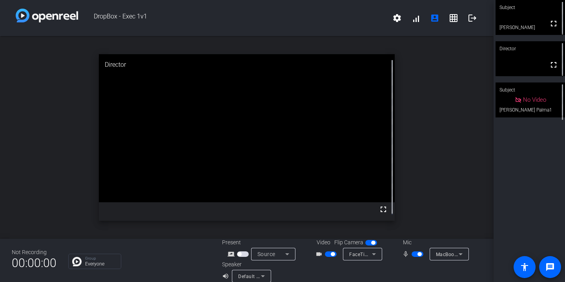  What do you see at coordinates (407, 254) in the screenshot?
I see `mat-icon: mic_none` at bounding box center [407, 254].